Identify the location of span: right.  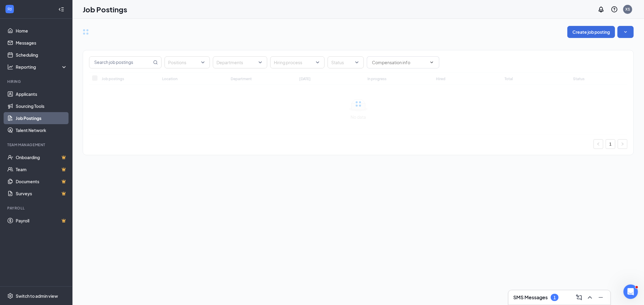
(622, 144).